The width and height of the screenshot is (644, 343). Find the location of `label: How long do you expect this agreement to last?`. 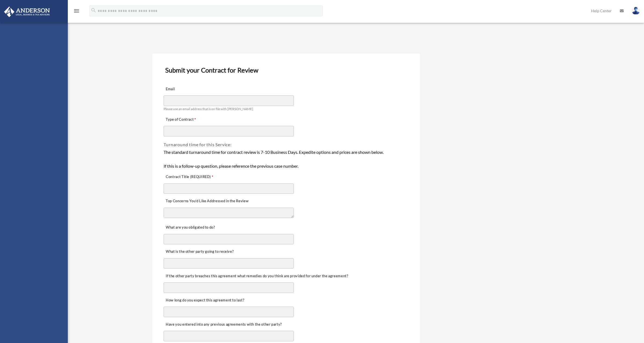

label: How long do you expect this agreement to last? is located at coordinates (204, 300).